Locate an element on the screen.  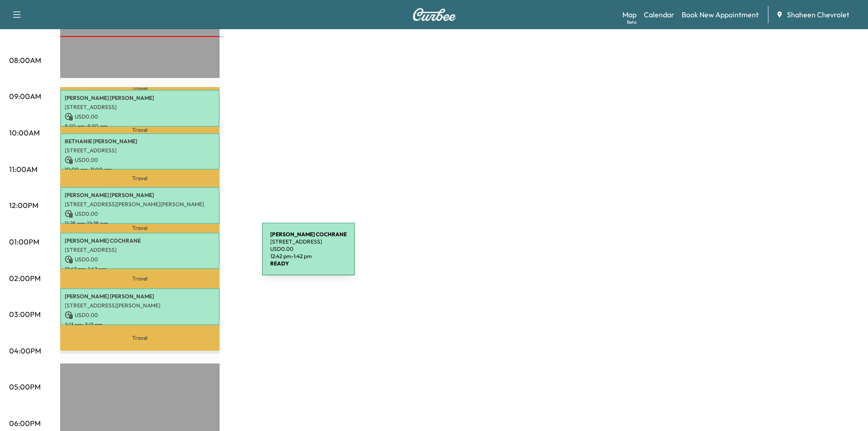
span: Shaheen Chevrolet is located at coordinates (818, 15).